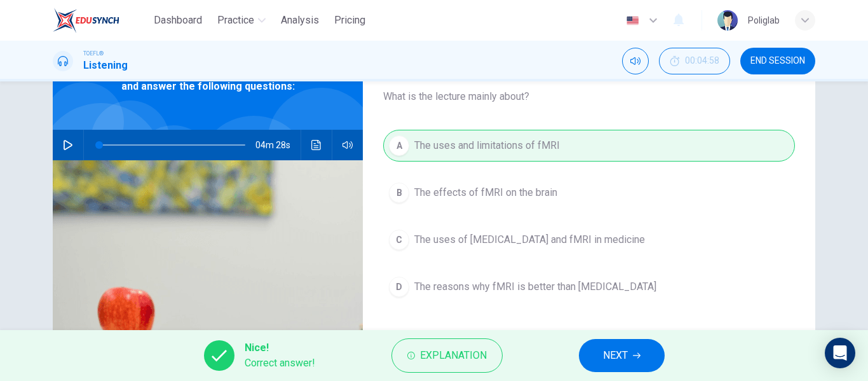 The height and width of the screenshot is (381, 868). What do you see at coordinates (86, 21) in the screenshot?
I see `img: EduSynch logo` at bounding box center [86, 21].